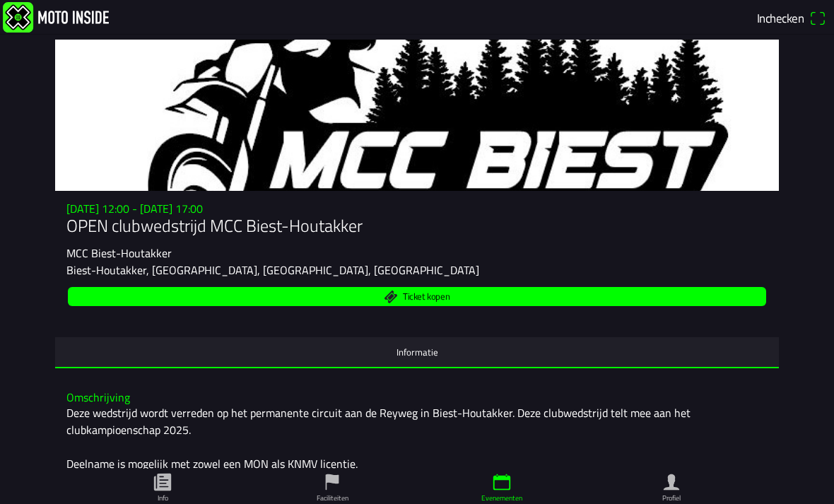  What do you see at coordinates (417, 225) in the screenshot?
I see `h1: OPEN clubwedstrijd MCC Biest-Houtakker` at bounding box center [417, 225].